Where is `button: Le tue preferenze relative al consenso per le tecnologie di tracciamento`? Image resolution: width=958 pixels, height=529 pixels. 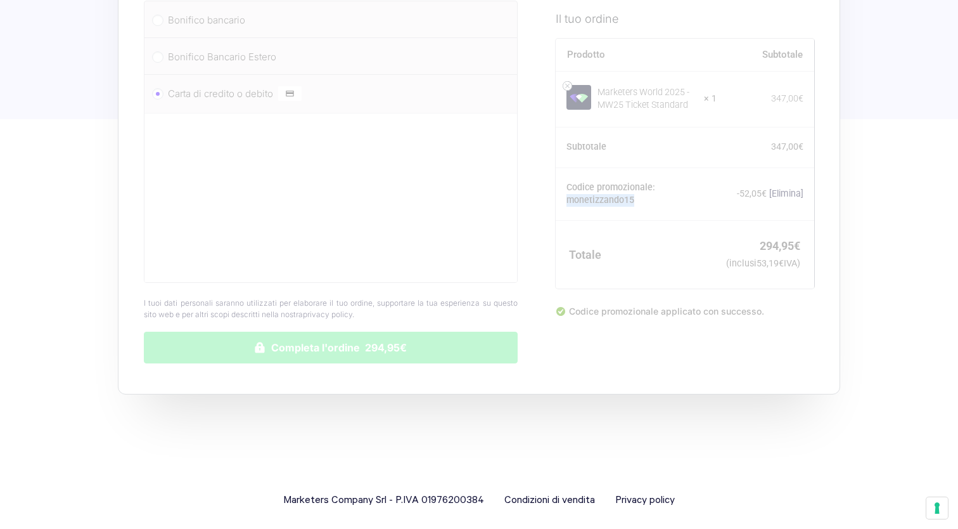
button: Le tue preferenze relative al consenso per le tecnologie di tracciamento is located at coordinates (937, 508).